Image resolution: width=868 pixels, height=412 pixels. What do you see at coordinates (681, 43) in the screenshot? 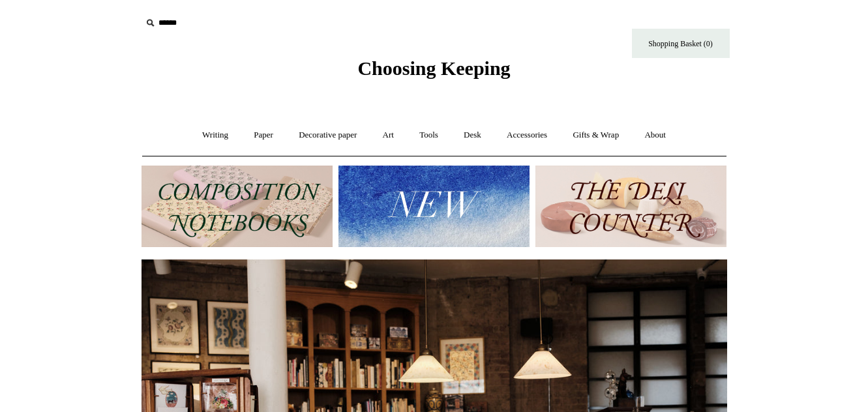
I see `a: Shopping Basket (0)` at bounding box center [681, 43].